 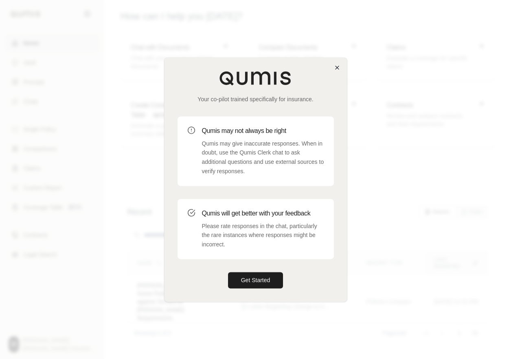 I want to click on h3: Qumis will get better with your feedback, so click(x=263, y=214).